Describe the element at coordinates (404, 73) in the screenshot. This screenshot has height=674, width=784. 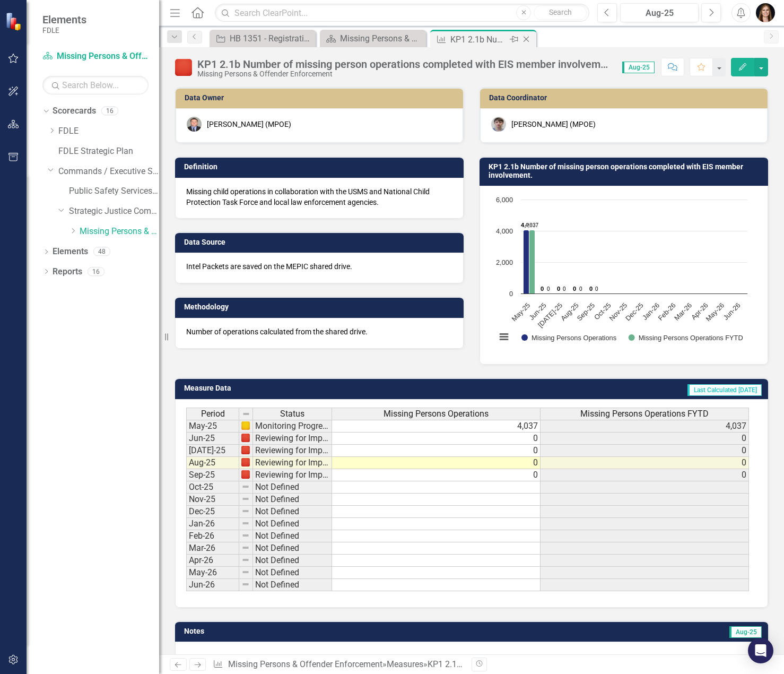
I see `div: Missing Persons & Offender Enforcement` at that location.